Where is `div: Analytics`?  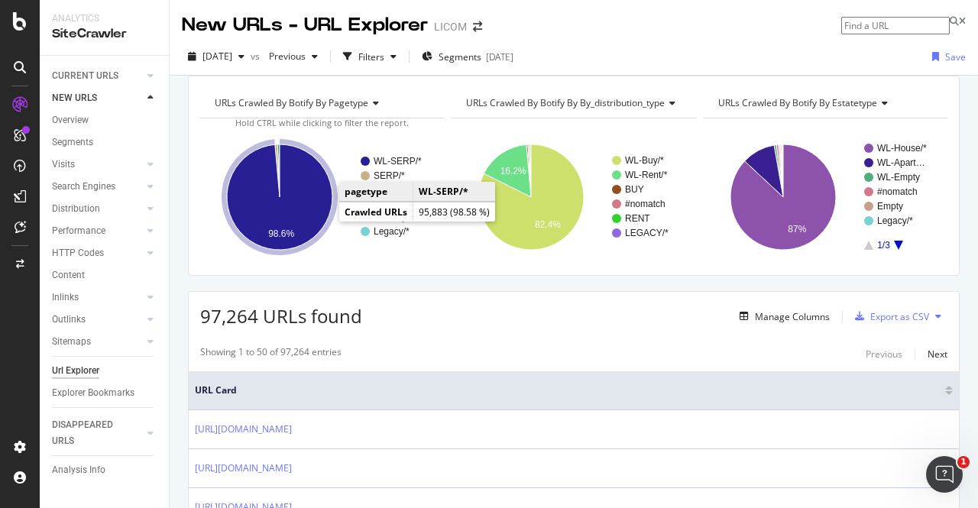
div: Analytics is located at coordinates (104, 18).